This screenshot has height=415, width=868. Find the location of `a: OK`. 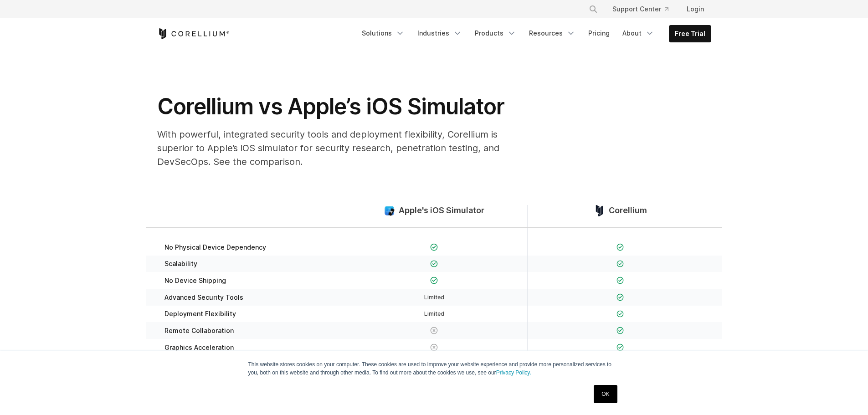

a: OK is located at coordinates (605, 394).